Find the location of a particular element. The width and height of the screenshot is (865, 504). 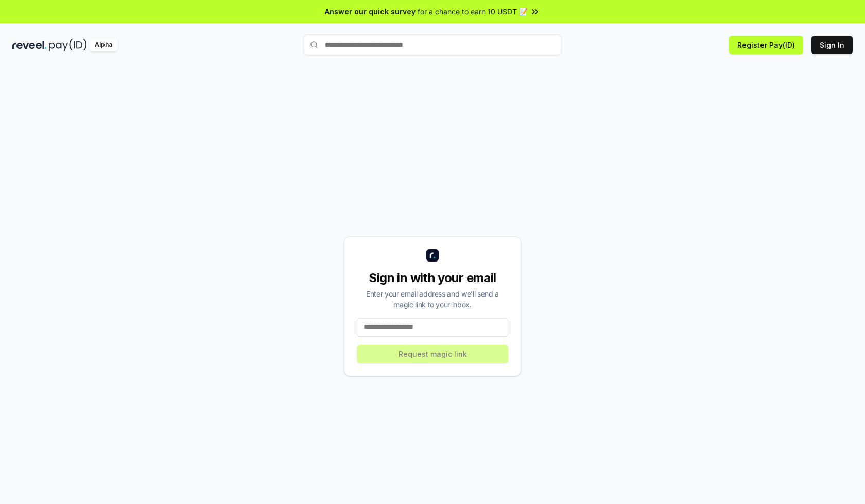

span: for a chance to earn 10 USDT 📝 is located at coordinates (473, 12).